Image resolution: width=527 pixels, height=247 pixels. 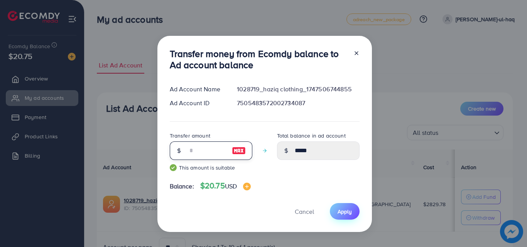 What do you see at coordinates (311, 136) in the screenshot?
I see `label: Total balance in ad account` at bounding box center [311, 136].